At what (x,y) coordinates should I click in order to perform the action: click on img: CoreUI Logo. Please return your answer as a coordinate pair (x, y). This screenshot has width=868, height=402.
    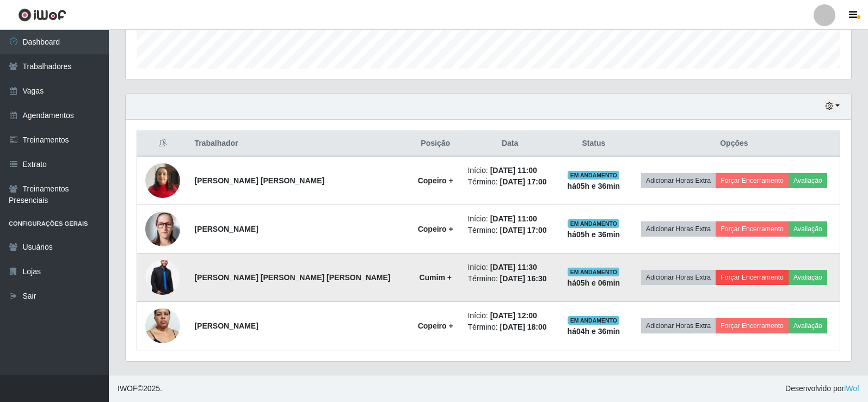
    Looking at the image, I should click on (42, 15).